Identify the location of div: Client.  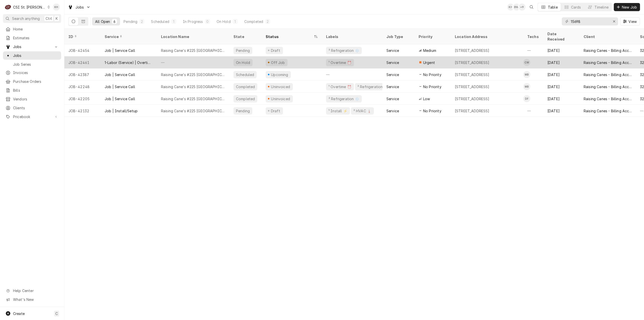
(607, 36).